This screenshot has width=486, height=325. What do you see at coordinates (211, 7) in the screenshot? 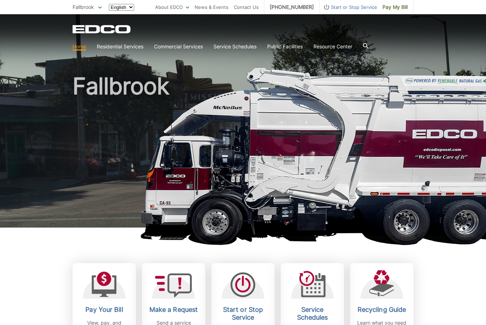
I see `a: News & Events` at bounding box center [211, 7].